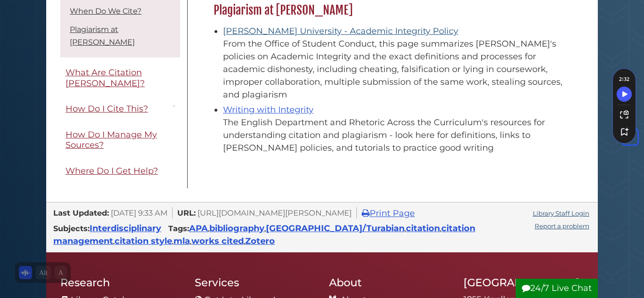 The width and height of the screenshot is (644, 298). What do you see at coordinates (198, 229) in the screenshot?
I see `a: APA` at bounding box center [198, 229].